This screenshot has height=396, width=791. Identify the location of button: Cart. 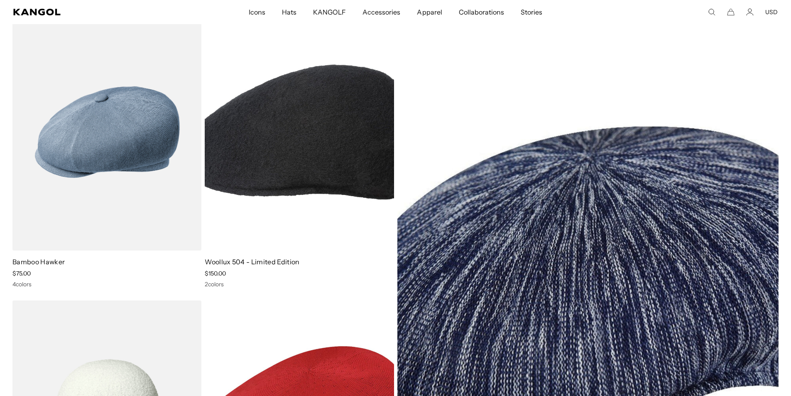
(731, 12).